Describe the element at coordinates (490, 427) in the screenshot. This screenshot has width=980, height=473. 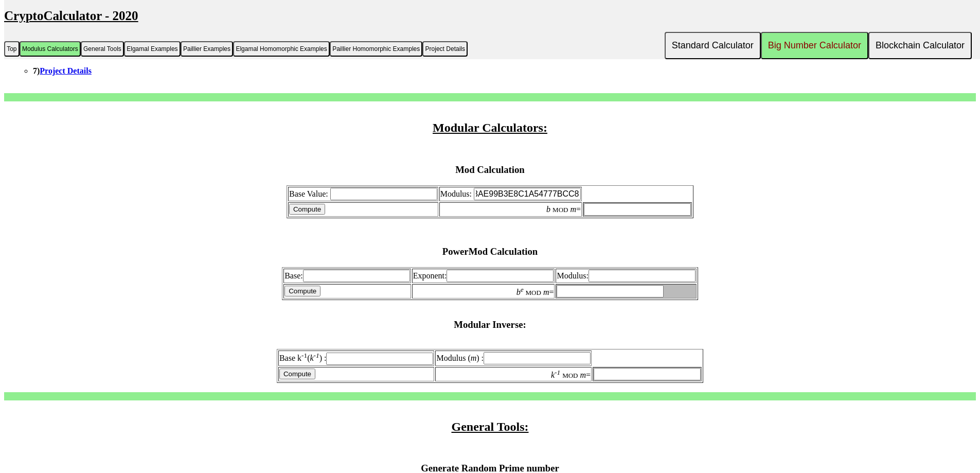
I see `u: General Tools:` at that location.